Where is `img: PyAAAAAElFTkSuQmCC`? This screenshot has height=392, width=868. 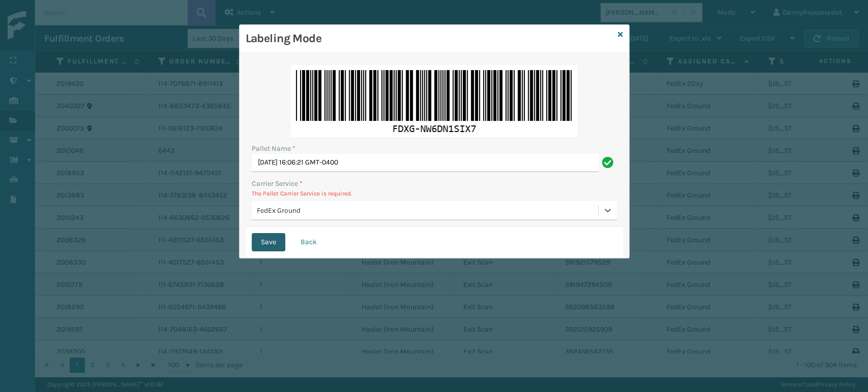 img: PyAAAAAElFTkSuQmCC is located at coordinates (434, 101).